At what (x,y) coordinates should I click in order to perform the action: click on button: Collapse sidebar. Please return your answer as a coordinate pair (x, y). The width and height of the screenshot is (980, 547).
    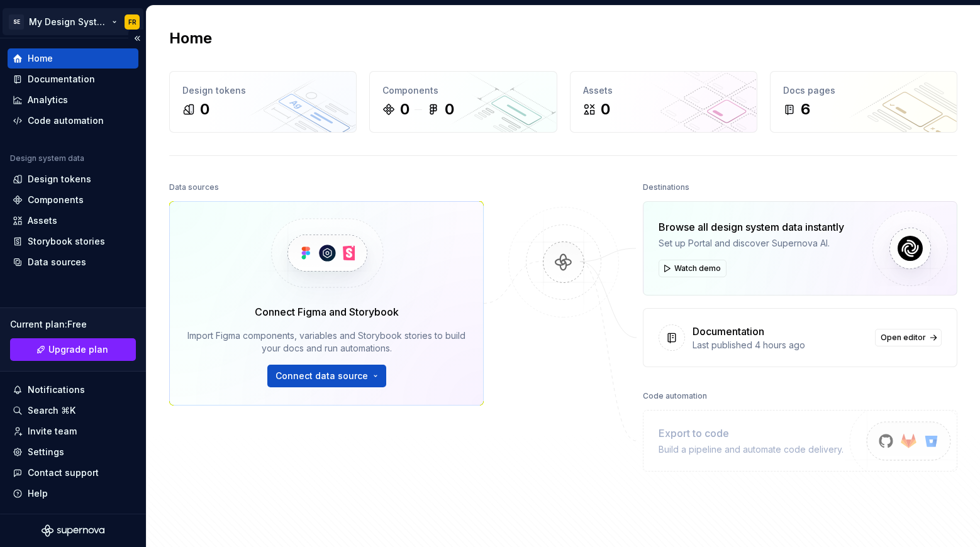
    Looking at the image, I should click on (138, 39).